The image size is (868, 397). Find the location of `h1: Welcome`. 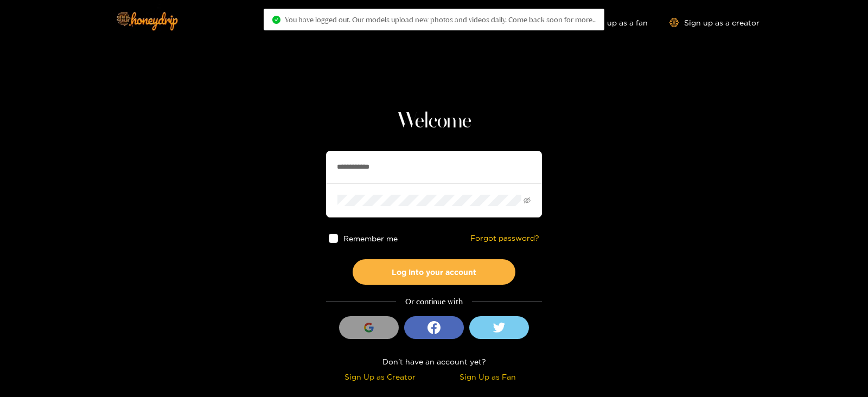

h1: Welcome is located at coordinates (434, 121).